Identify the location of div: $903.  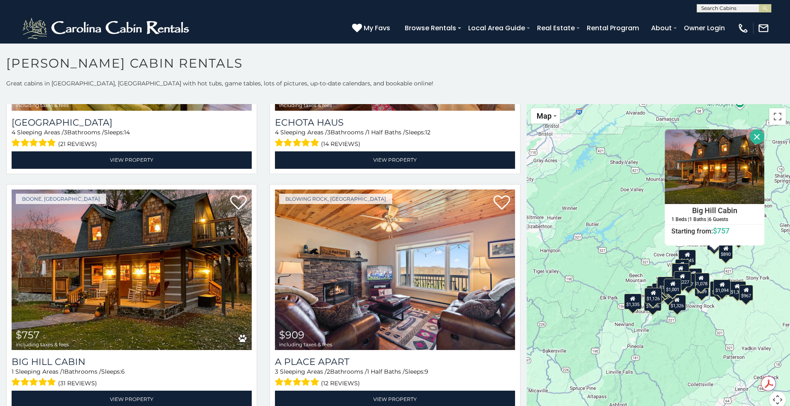
(668, 293).